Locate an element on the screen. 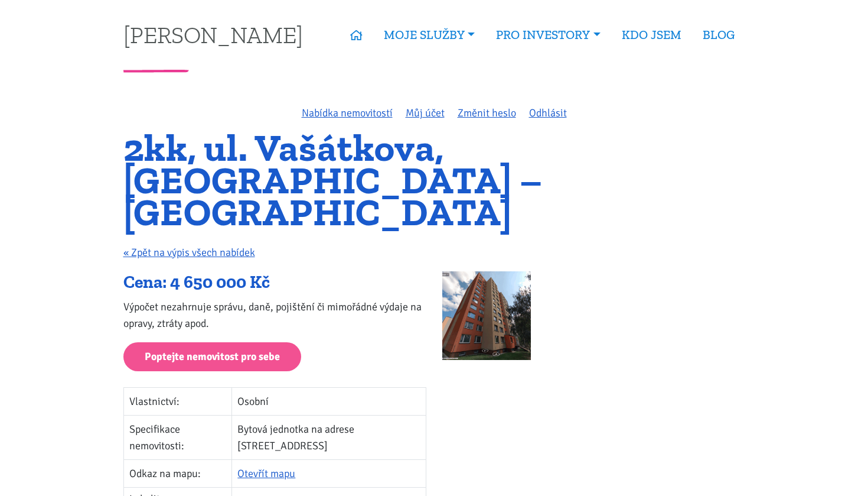 Image resolution: width=868 pixels, height=496 pixels. div: Cena: 4 650 000 Kč is located at coordinates (275, 282).